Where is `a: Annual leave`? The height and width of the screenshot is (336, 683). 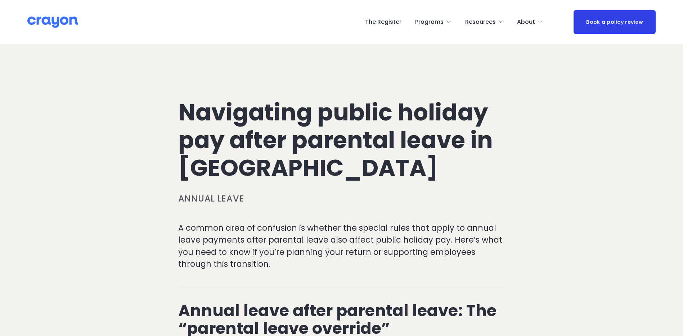
a: Annual leave is located at coordinates (211, 198).